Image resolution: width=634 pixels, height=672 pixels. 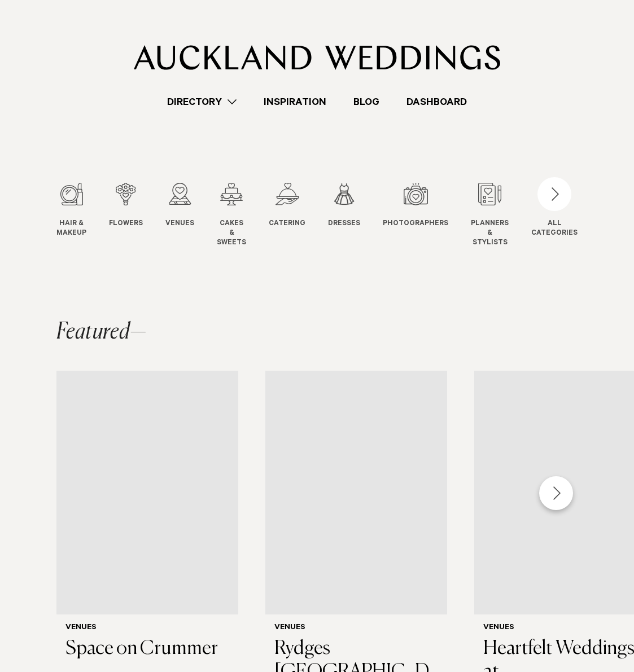 What do you see at coordinates (415, 206) in the screenshot?
I see `a: Photographers` at bounding box center [415, 206].